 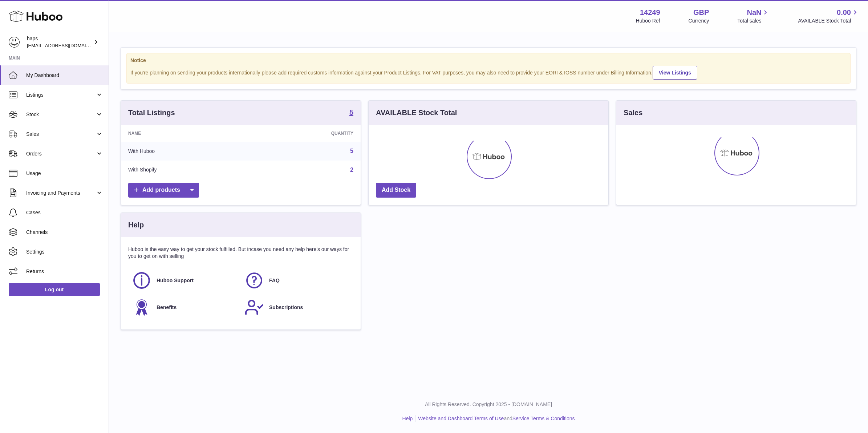 I want to click on span: 0.00, so click(x=843, y=12).